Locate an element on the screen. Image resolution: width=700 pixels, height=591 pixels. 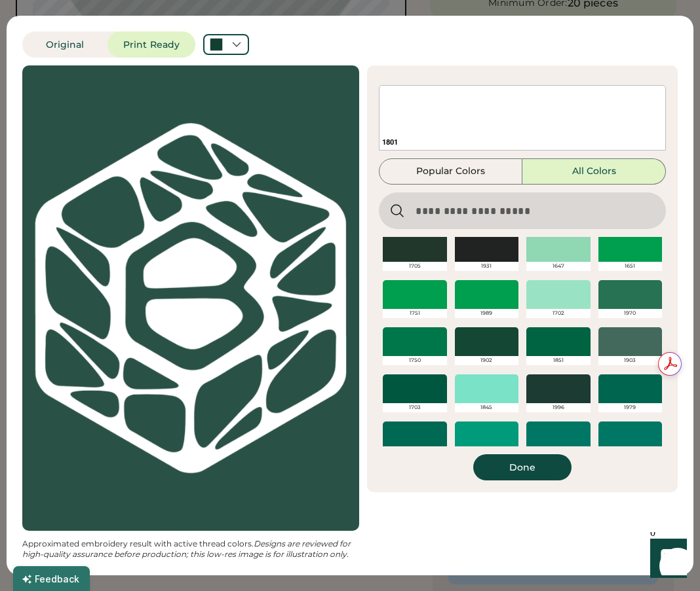
div: 1845 is located at coordinates (487, 408).